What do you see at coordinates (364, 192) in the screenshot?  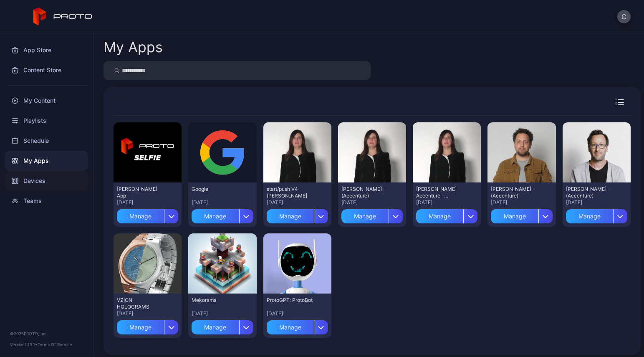 I see `div: Mair - (Accenture)` at bounding box center [364, 192].